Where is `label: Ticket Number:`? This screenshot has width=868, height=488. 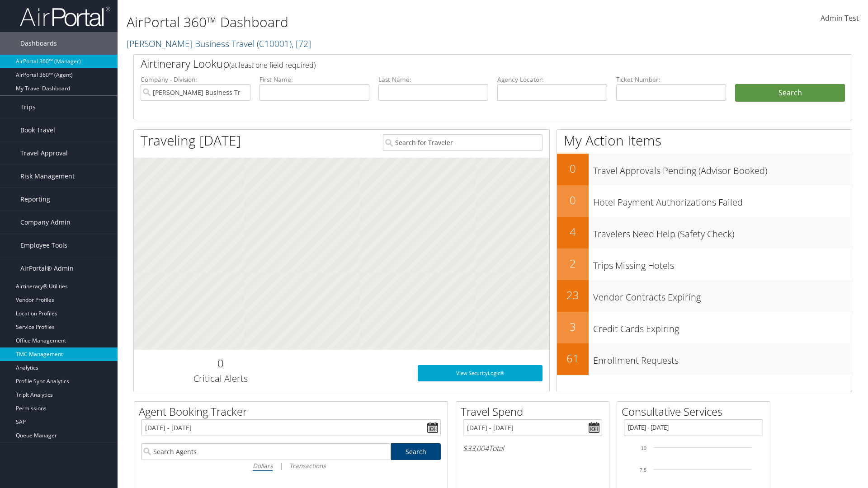 label: Ticket Number: is located at coordinates (671, 80).